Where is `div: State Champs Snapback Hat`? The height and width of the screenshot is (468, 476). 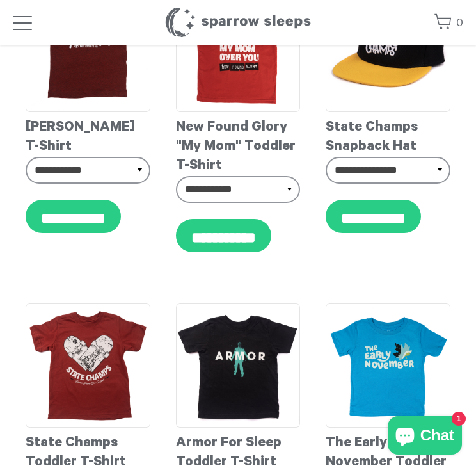
div: State Champs Snapback Hat is located at coordinates (388, 134).